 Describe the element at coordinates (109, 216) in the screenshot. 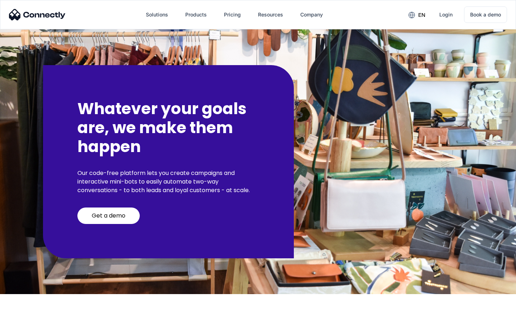

I see `a: Get a demo` at that location.